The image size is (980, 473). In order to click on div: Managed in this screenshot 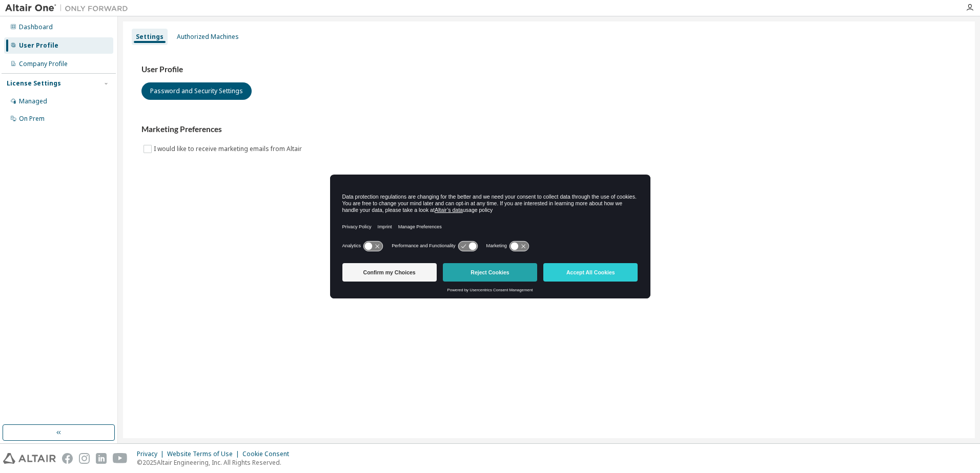, I will do `click(33, 101)`.